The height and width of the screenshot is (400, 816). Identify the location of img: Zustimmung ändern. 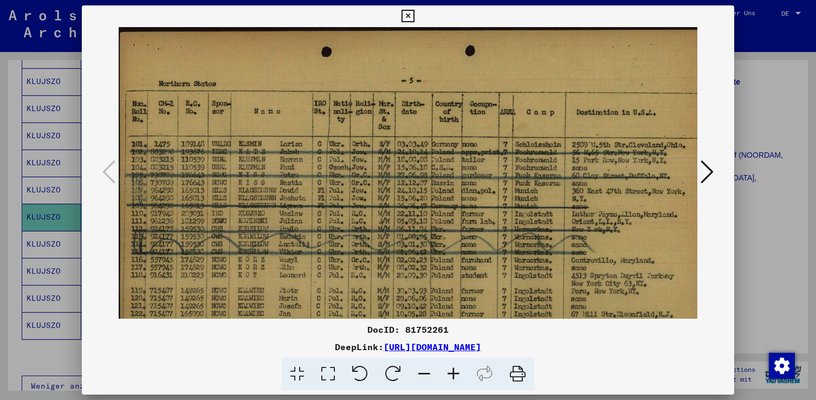
(781, 366).